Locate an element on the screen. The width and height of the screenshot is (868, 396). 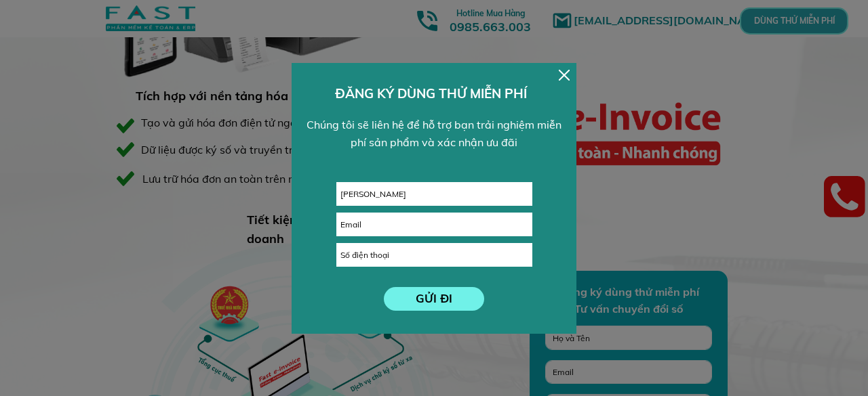
input: Họ và tên is located at coordinates (434, 194).